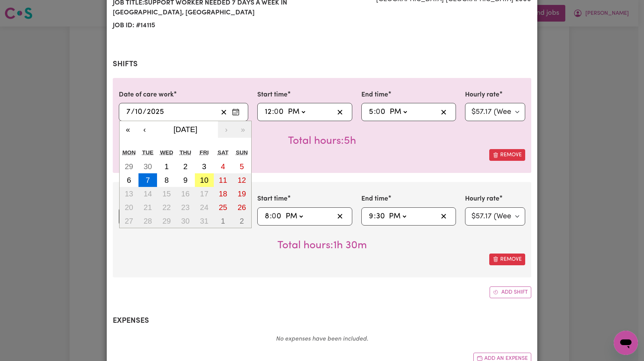 The image size is (644, 361). I want to click on abbr: October 14, 2025, so click(148, 194).